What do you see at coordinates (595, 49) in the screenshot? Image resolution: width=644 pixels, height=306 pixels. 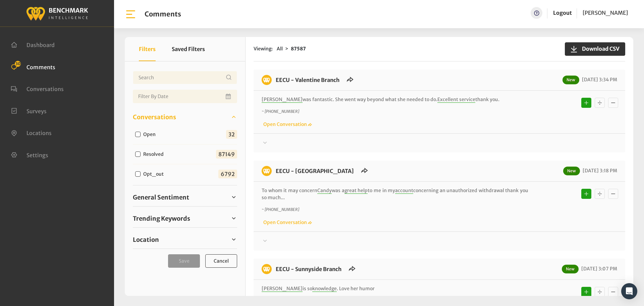 I see `button: Download CSV` at bounding box center [595, 49].